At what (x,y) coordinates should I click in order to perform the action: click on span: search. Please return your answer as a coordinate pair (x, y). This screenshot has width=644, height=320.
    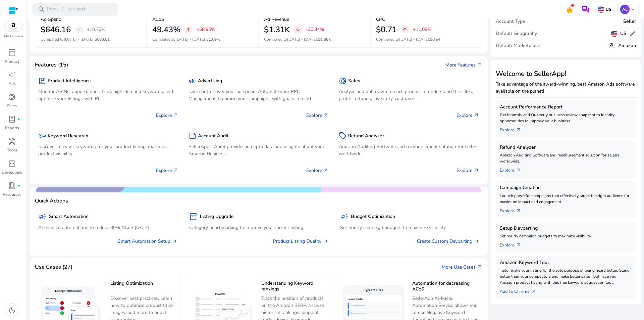
    Looking at the image, I should click on (42, 10).